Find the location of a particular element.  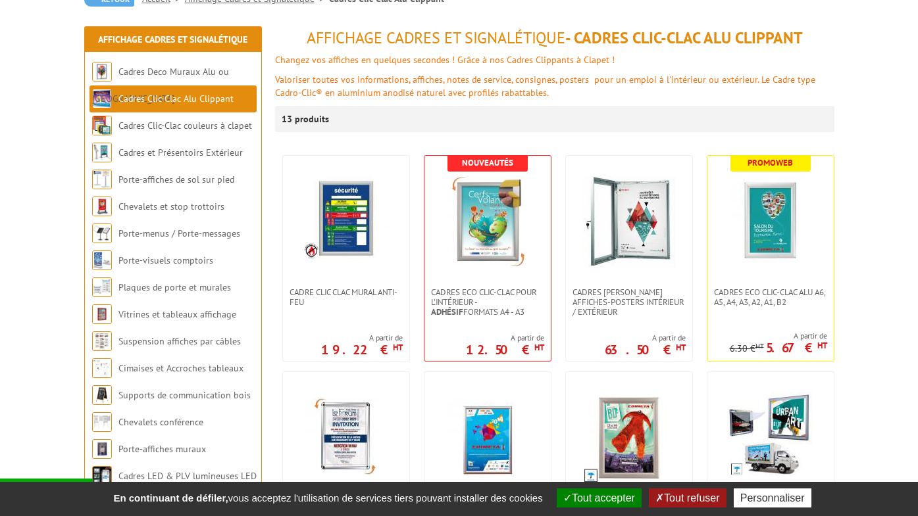

a: Porte-affiches de sol sur pied is located at coordinates (176, 180).